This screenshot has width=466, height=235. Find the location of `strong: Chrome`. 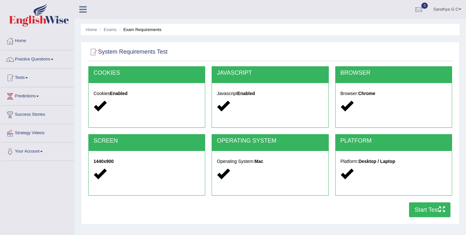

strong: Chrome is located at coordinates (367, 94).